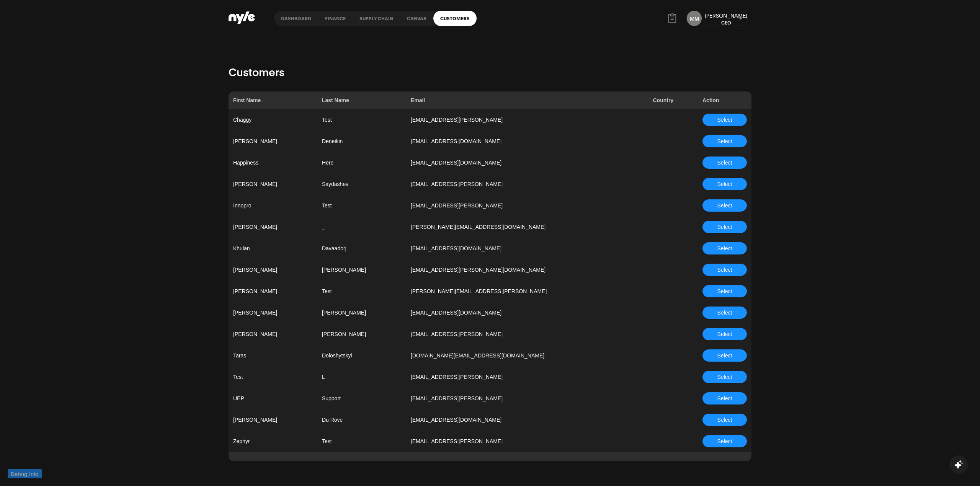 The image size is (980, 486). Describe the element at coordinates (273, 163) in the screenshot. I see `td: Happiness` at that location.